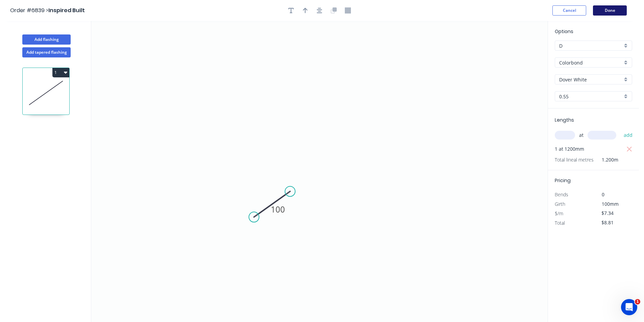 This screenshot has width=644, height=322. Describe the element at coordinates (560, 204) in the screenshot. I see `span: Girth` at that location.